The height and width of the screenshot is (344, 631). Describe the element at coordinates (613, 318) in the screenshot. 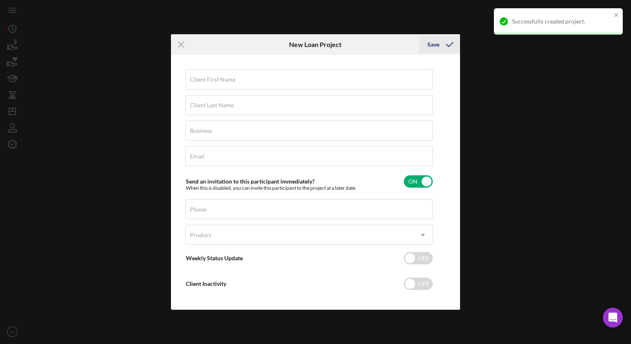

I see `div: Open Intercom Messenger` at that location.